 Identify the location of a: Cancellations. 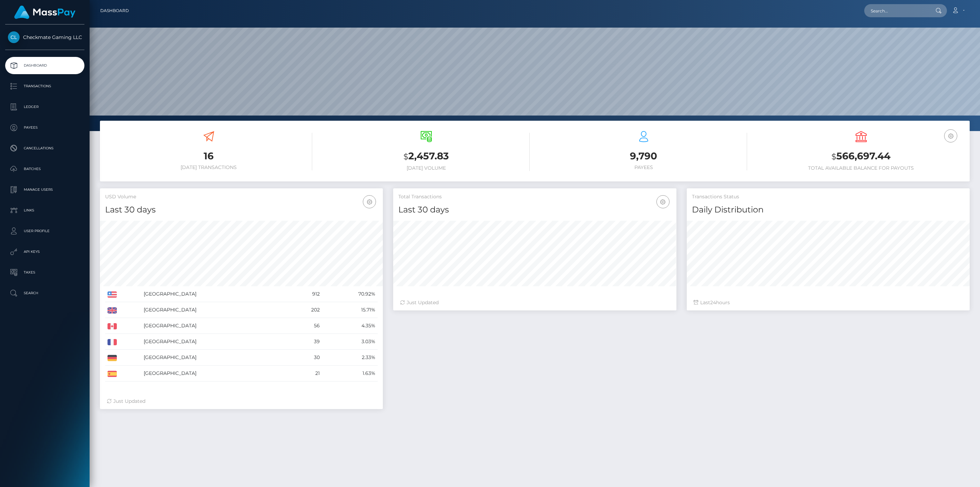
(45, 148).